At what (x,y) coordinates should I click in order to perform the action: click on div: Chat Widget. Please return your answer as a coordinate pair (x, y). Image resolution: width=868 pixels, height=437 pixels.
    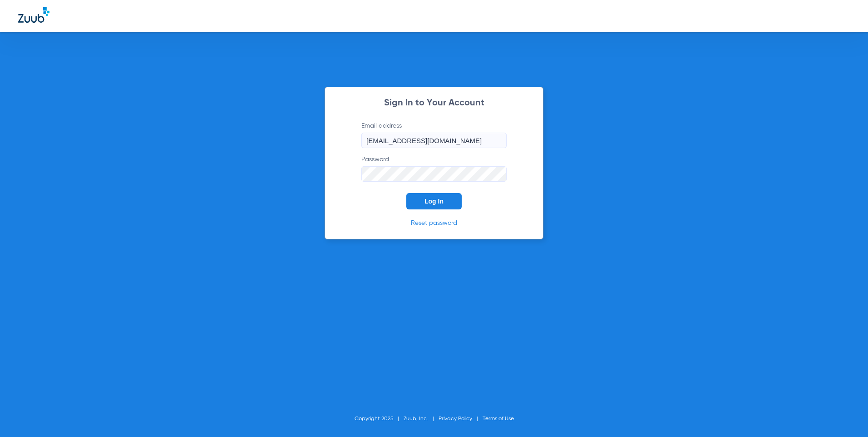
    Looking at the image, I should click on (845, 415).